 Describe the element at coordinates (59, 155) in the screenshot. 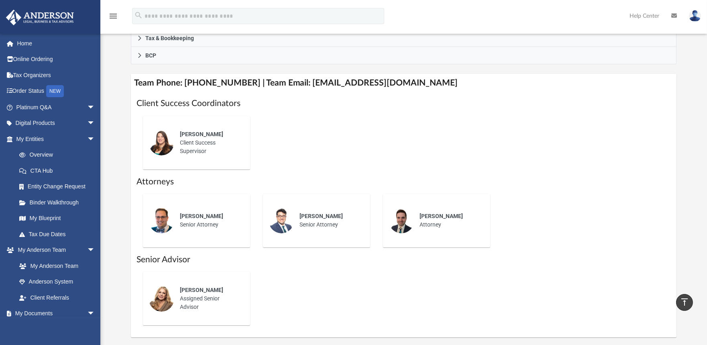

I see `a: Overview` at that location.